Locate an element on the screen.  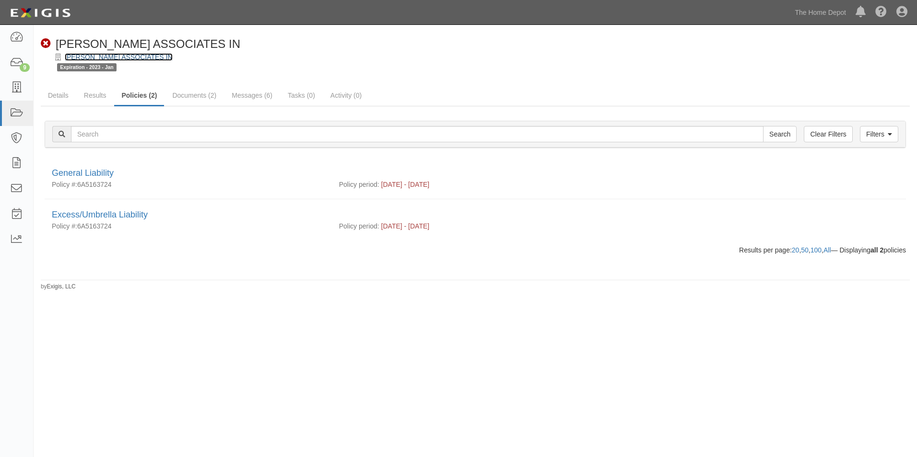
a: The Home Depot is located at coordinates (820, 12).